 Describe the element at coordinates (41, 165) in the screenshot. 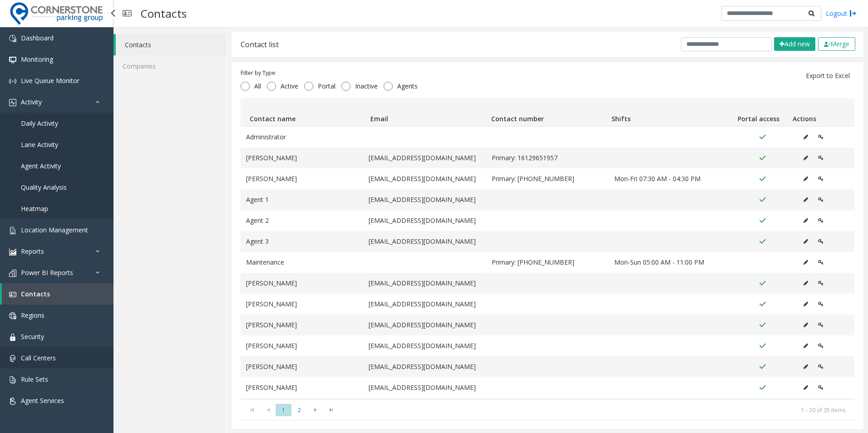

I see `span: Agent Activity` at that location.